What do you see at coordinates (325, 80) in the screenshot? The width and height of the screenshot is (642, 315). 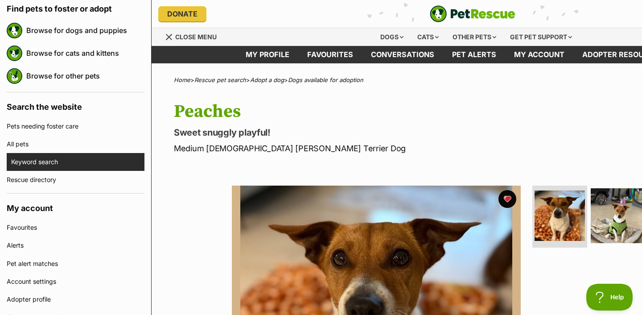 I see `a: Dogs available for adoption` at bounding box center [325, 80].